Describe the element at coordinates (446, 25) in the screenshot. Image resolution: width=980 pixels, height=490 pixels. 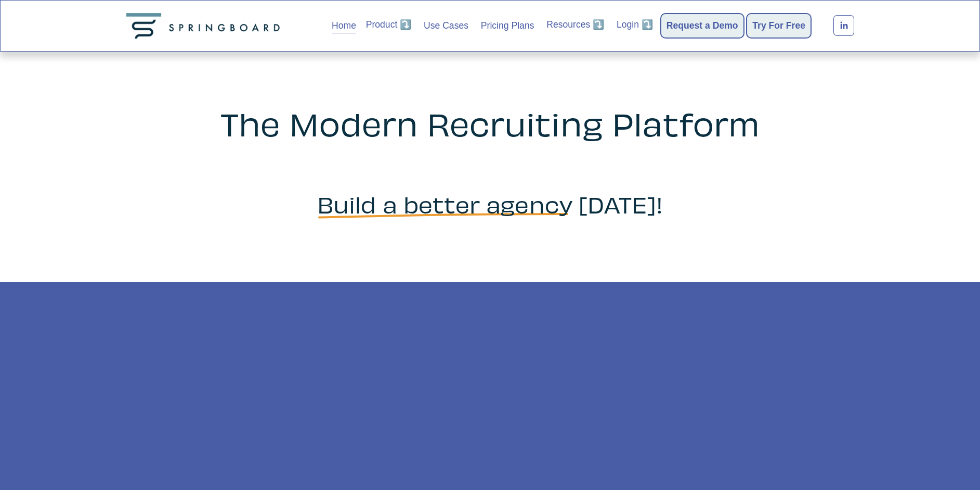
I see `a: Use Cases` at that location.